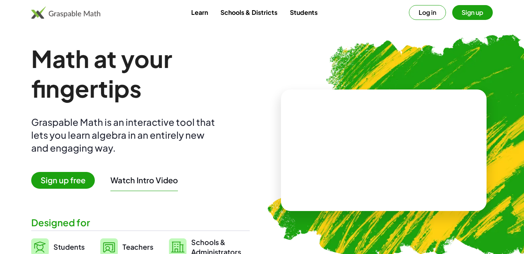  I want to click on span: Sign up free, so click(63, 180).